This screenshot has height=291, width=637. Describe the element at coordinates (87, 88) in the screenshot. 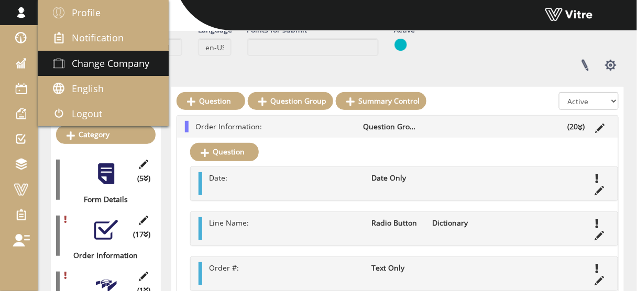

I see `span: English` at that location.